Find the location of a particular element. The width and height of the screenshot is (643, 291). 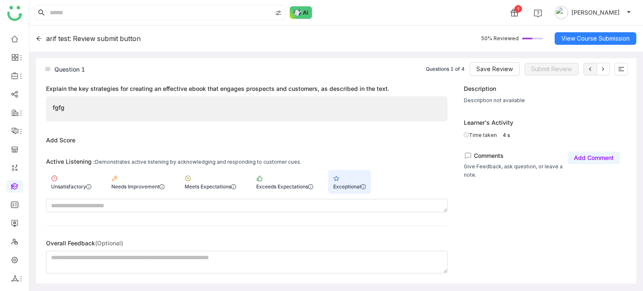

div: Active Listening : is located at coordinates (70, 161).